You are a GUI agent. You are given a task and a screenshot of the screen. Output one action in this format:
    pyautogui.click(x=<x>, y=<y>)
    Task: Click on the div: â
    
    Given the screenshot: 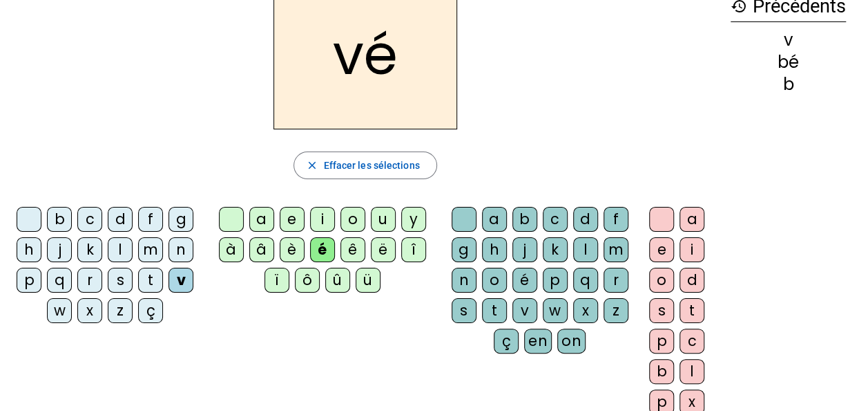 What is the action you would take?
    pyautogui.click(x=261, y=250)
    